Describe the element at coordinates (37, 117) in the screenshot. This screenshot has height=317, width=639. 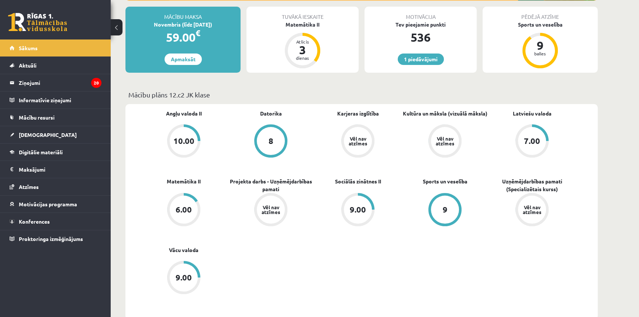
I see `span: Mācību resursi` at that location.